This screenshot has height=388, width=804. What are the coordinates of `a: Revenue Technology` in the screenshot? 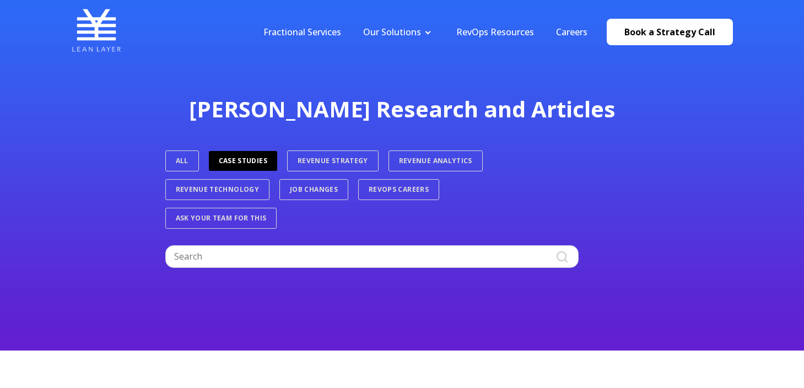 It's located at (217, 189).